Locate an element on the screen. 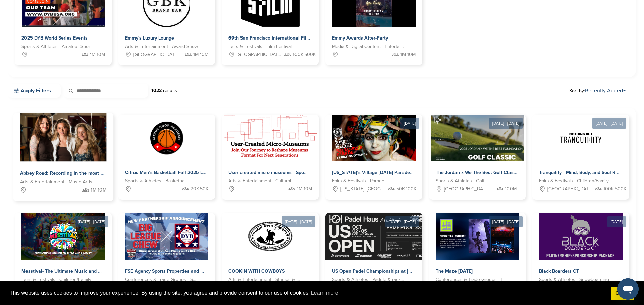  a: Recently Added is located at coordinates (606, 91).